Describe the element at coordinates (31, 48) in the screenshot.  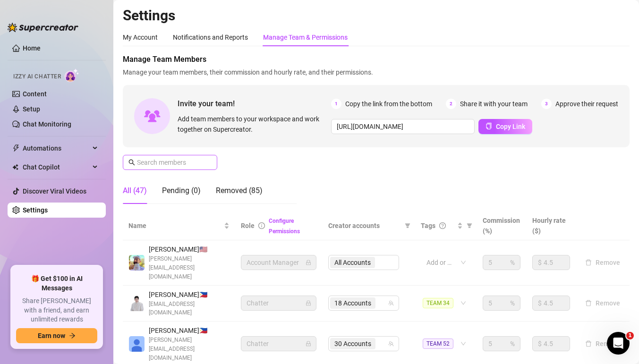
I see `a: Home` at that location.